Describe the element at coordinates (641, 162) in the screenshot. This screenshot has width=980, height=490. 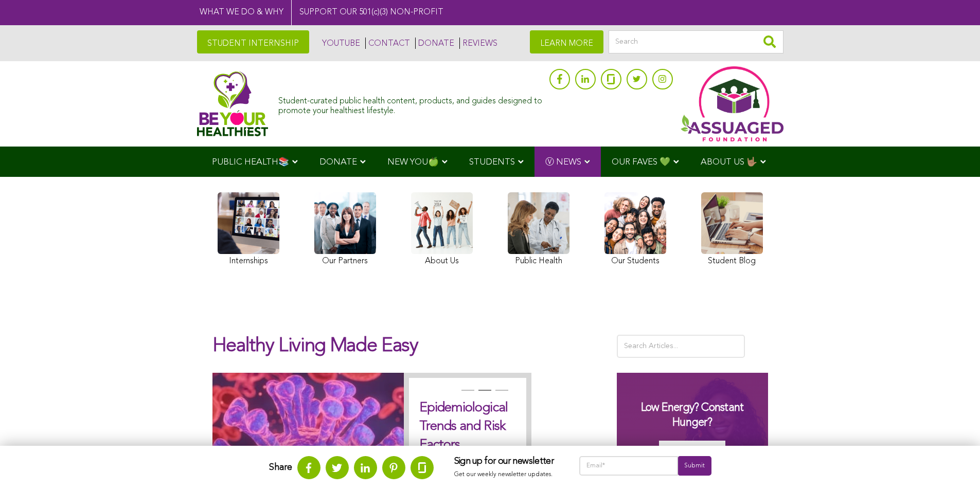
I see `span: OUR FAVES 💚` at that location.